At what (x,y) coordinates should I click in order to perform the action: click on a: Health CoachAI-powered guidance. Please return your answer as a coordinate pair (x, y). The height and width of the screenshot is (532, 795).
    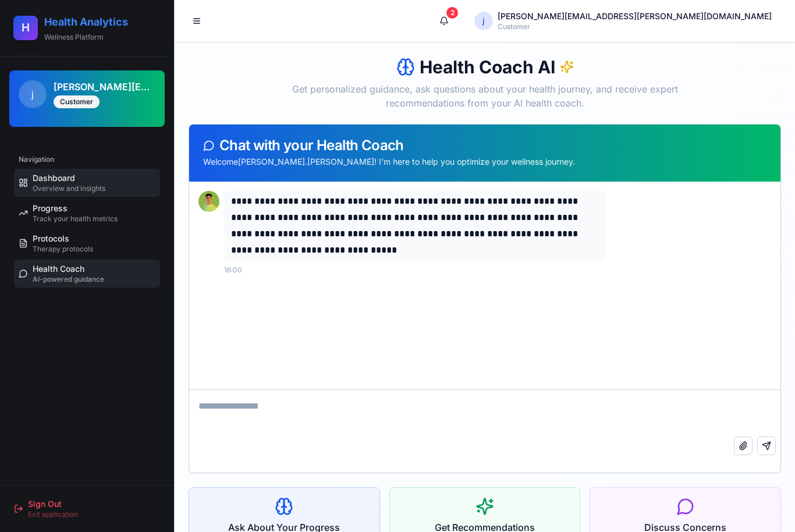
    Looking at the image, I should click on (87, 274).